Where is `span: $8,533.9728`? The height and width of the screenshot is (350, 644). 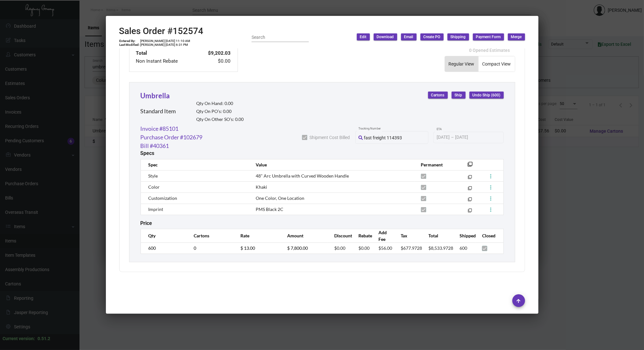 span: $8,533.9728 is located at coordinates (441, 248).